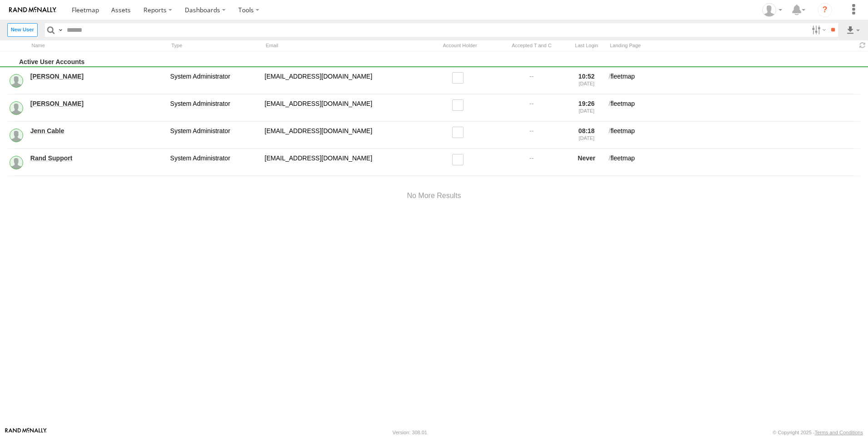  Describe the element at coordinates (33, 10) in the screenshot. I see `img: rand-logo.svg` at that location.